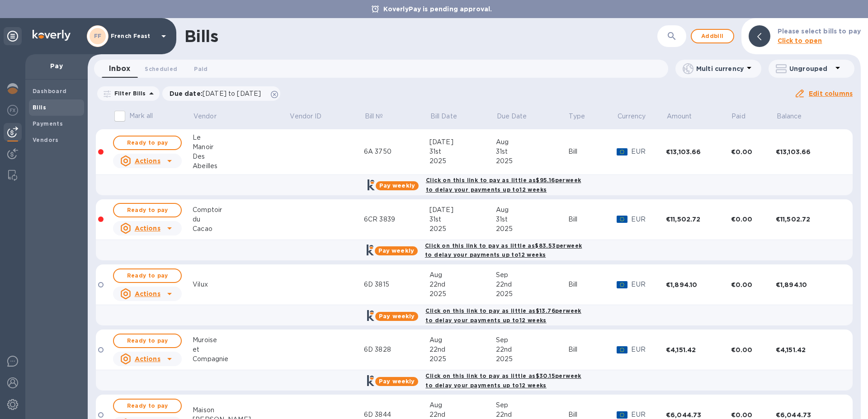  I want to click on span: Vendor, so click(211, 116).